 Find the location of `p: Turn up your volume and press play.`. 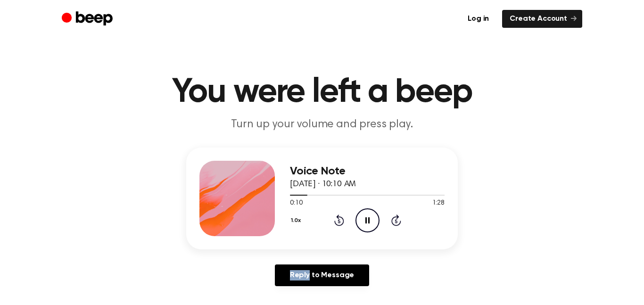

p: Turn up your volume and press play. is located at coordinates (322, 125).